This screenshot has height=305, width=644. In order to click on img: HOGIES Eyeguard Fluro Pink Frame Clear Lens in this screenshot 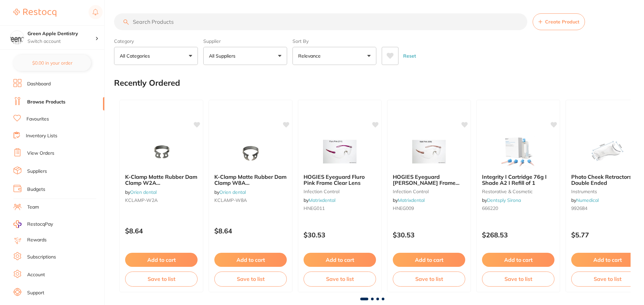, I will do `click(340, 152)`.